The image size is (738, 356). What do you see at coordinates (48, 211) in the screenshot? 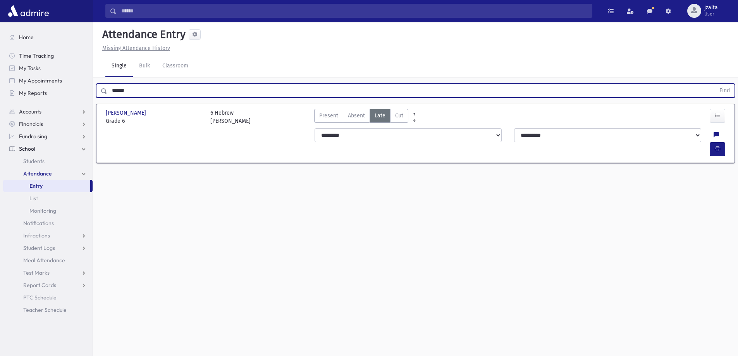
I see `a: Monitoring` at bounding box center [48, 211].